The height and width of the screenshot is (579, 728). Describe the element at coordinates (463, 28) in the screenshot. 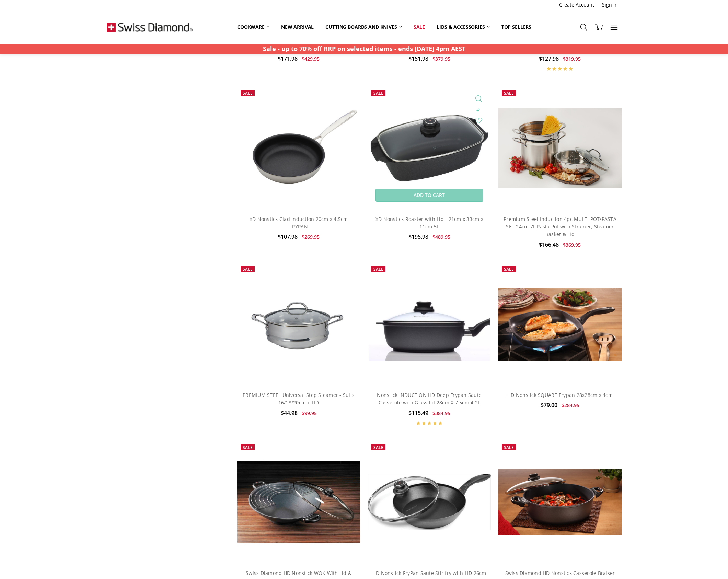

I see `a: Lids & Accessories` at that location.